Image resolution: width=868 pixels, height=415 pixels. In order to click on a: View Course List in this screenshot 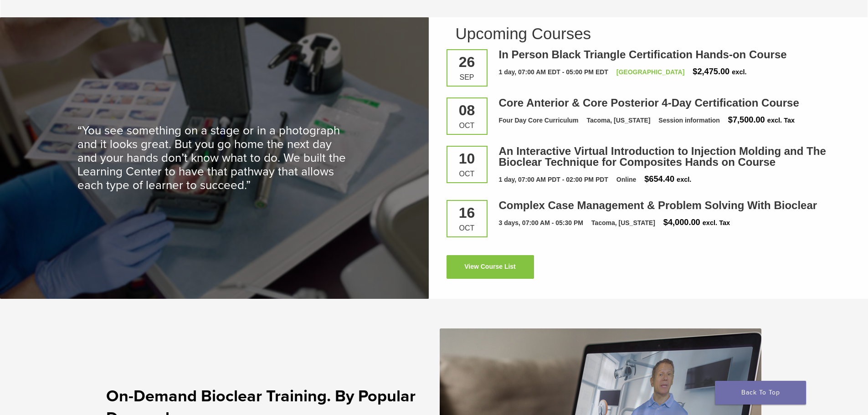, I will do `click(490, 267)`.